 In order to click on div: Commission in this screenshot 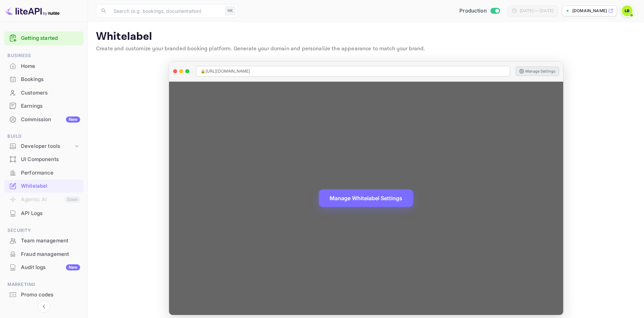, I will do `click(50, 120)`.